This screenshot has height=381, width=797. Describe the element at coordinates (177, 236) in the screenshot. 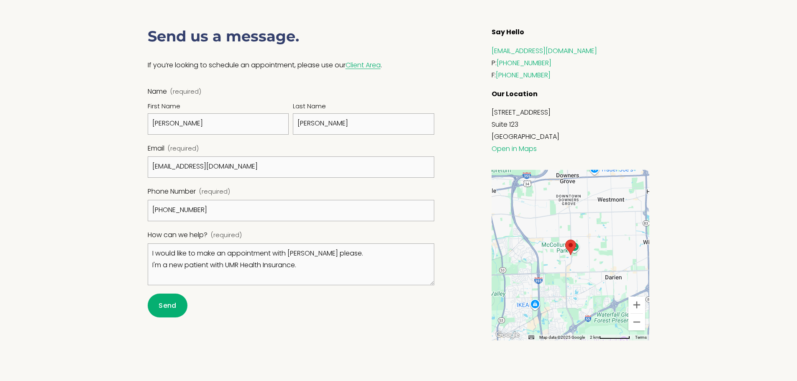

I see `span: How can we help?` at that location.